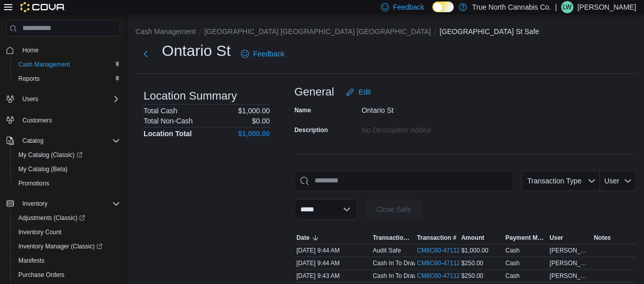 Image resolution: width=644 pixels, height=284 pixels. I want to click on p: Audit Safe, so click(386, 251).